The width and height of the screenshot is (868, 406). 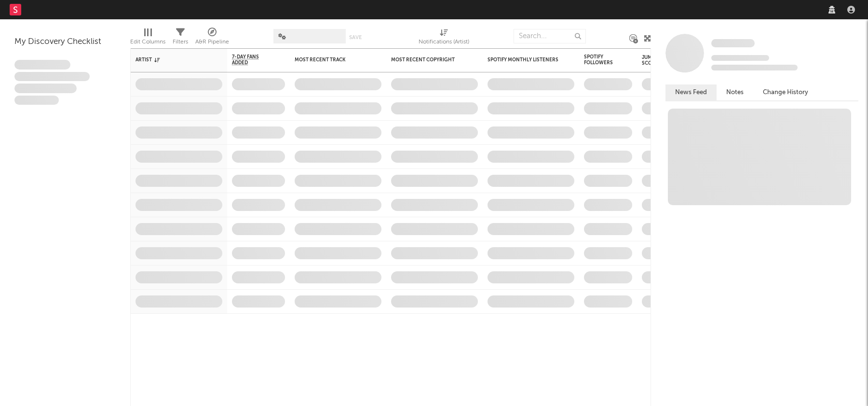 What do you see at coordinates (524, 60) in the screenshot?
I see `div: Spotify Monthly Listeners` at bounding box center [524, 60].